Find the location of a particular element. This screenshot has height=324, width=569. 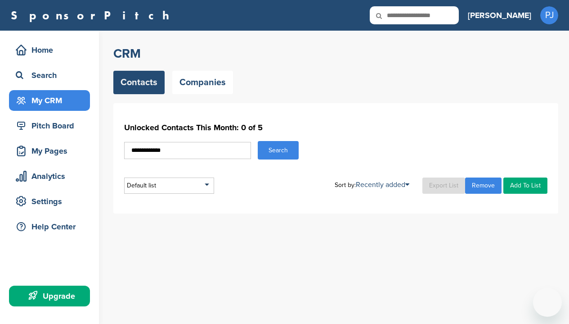

a: Help Center is located at coordinates (50, 226).